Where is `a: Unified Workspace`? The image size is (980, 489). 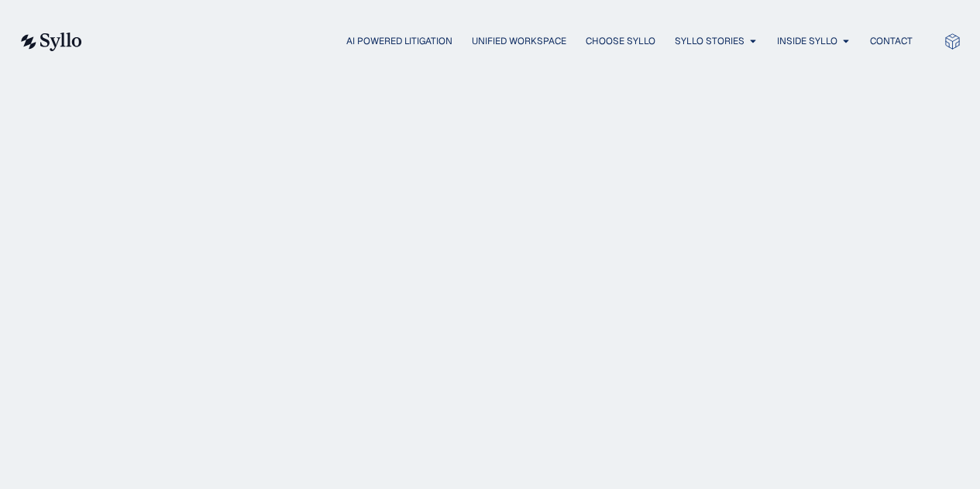
a: Unified Workspace is located at coordinates (519, 41).